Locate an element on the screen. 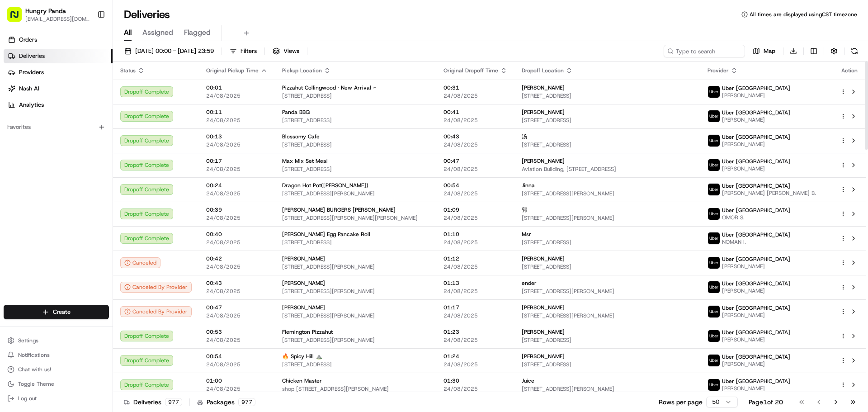 The image size is (868, 412). span: Chat with us! is located at coordinates (34, 370).